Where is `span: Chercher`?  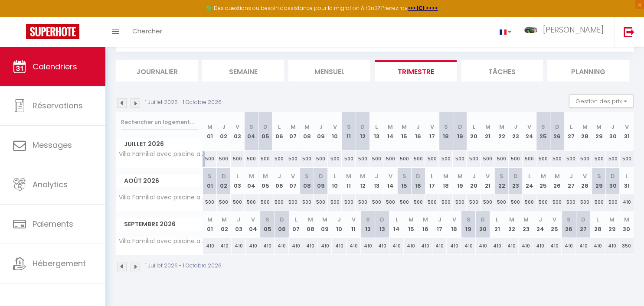
span: Chercher is located at coordinates (147, 31).